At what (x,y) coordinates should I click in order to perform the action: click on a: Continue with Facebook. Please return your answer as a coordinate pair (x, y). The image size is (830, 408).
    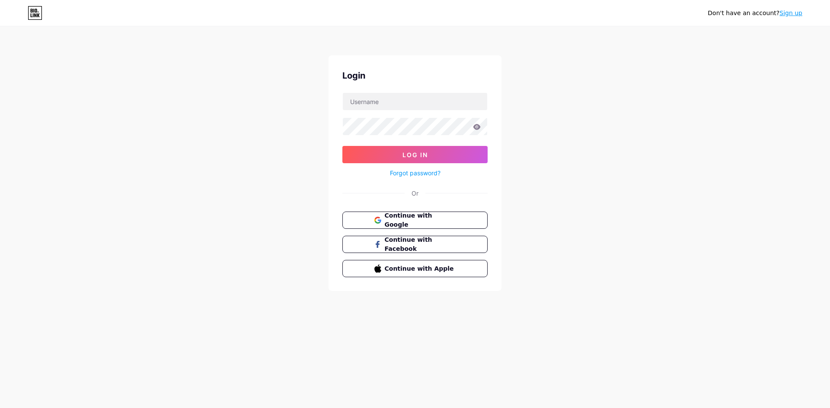
    Looking at the image, I should click on (415, 245).